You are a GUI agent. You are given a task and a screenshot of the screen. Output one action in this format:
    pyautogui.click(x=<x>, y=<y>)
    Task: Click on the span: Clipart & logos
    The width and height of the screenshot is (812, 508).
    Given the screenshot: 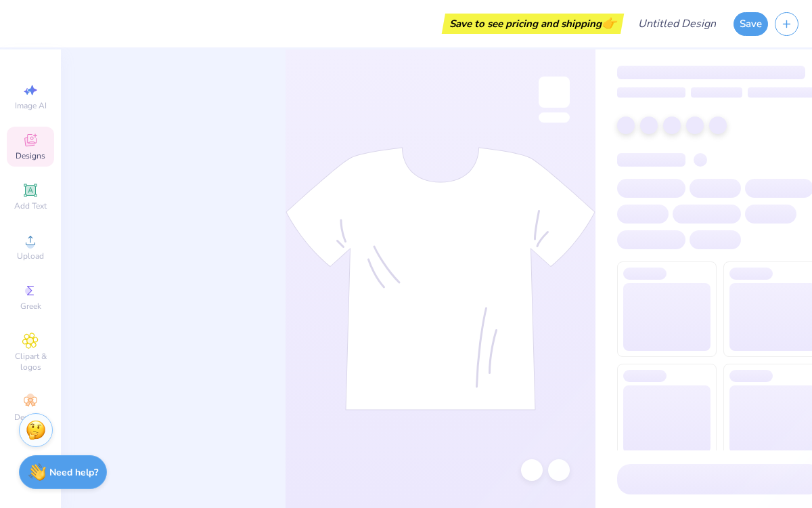 What is the action you would take?
    pyautogui.click(x=31, y=362)
    